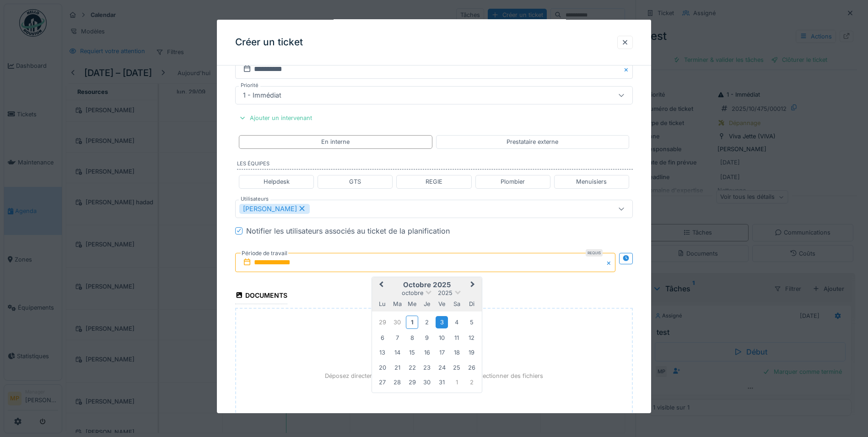 This screenshot has height=437, width=868. I want to click on p: Déposez directement des fichiers ici, ou cliquez pour sélectionner des fichiers, so click(434, 375).